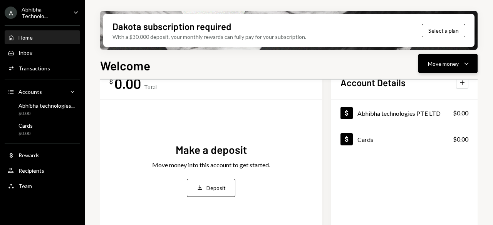  What do you see at coordinates (42, 37) in the screenshot?
I see `a: Home` at bounding box center [42, 37].